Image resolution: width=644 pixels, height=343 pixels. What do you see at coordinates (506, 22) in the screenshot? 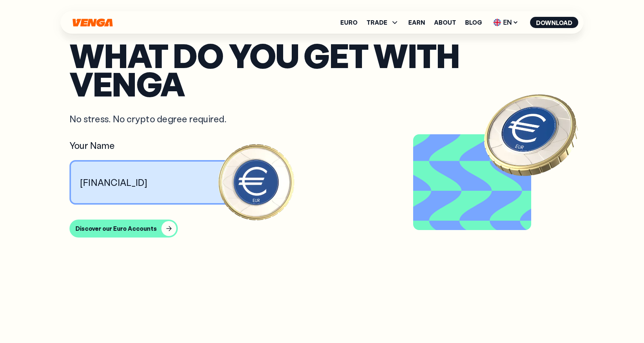
I see `span: EN` at bounding box center [506, 22].